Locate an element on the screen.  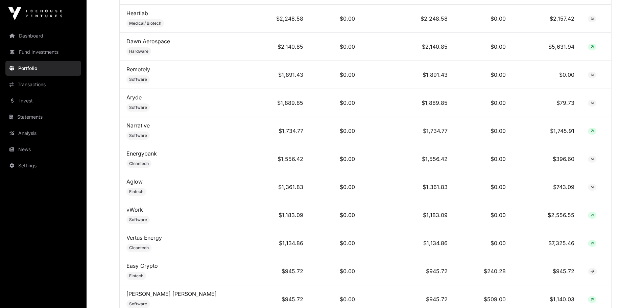
a: Transactions is located at coordinates (44, 84).